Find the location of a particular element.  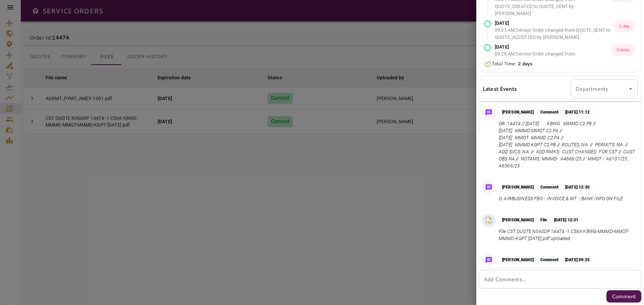

img: Timer Icon is located at coordinates (488, 64).